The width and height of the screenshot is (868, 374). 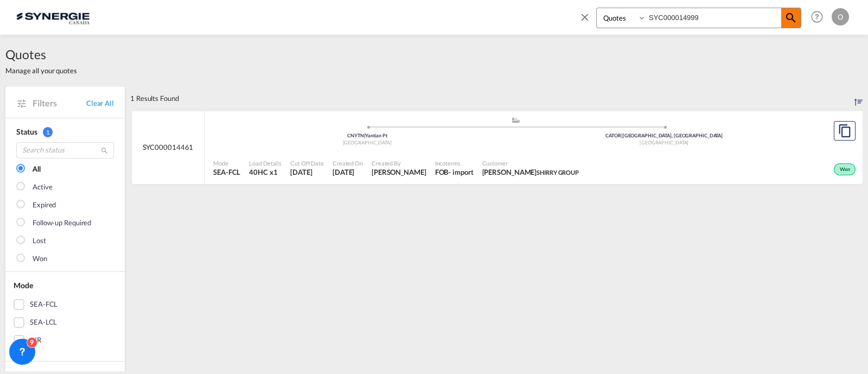 I want to click on span: icon-magnify, so click(x=791, y=18).